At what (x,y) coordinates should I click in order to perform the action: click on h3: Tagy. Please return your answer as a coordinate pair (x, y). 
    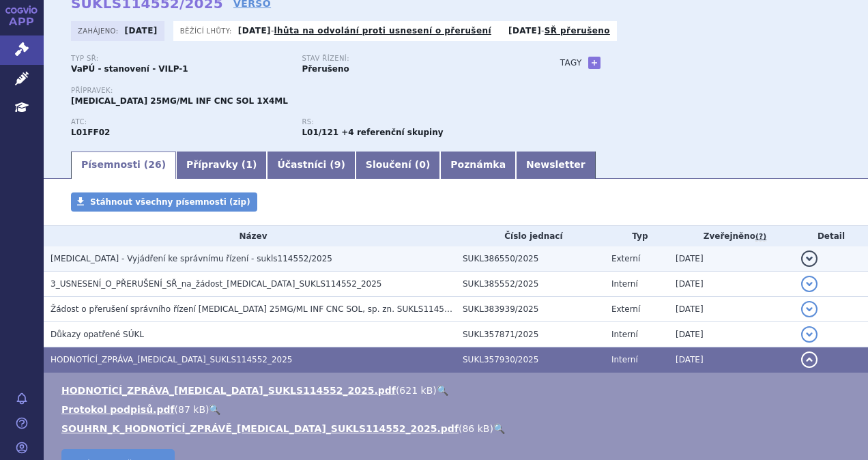
    Looking at the image, I should click on (571, 63).